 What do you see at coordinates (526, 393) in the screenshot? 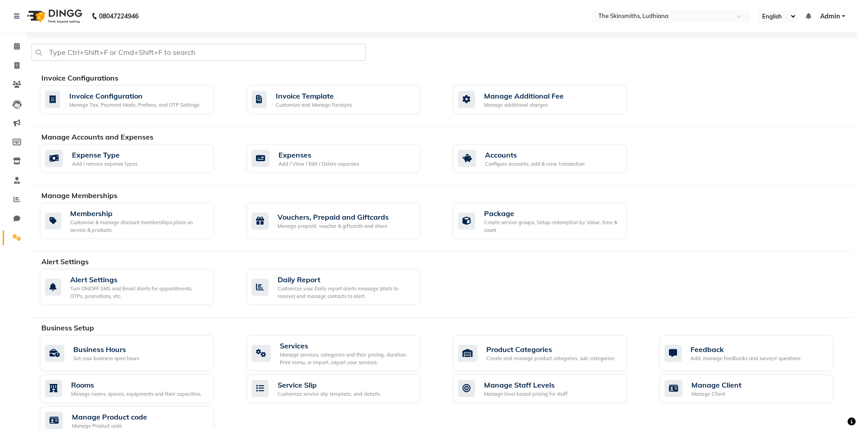
I see `div: Manage level based pricing for staff` at bounding box center [526, 393].